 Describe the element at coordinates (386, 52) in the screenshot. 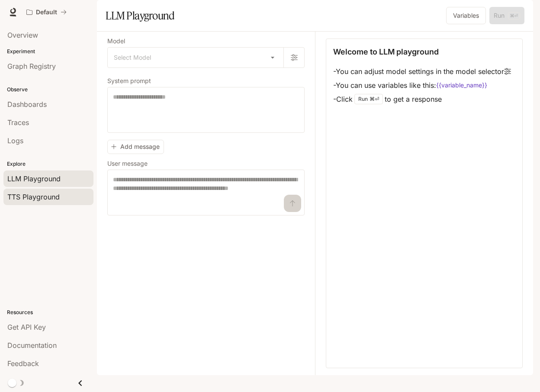

I see `p: Welcome to LLM playground` at that location.